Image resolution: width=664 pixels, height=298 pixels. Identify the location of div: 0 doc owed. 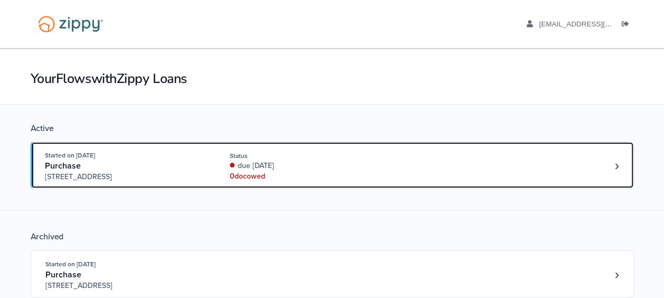
(300, 176).